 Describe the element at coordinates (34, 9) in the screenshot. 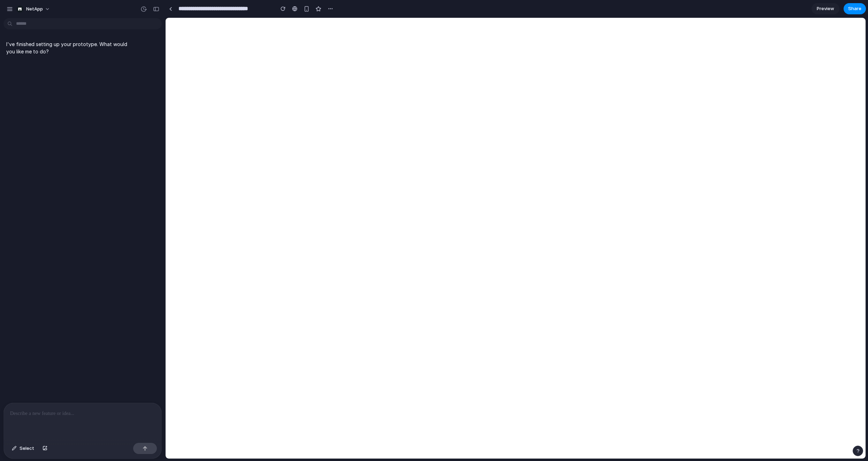

I see `button: NetApp` at that location.